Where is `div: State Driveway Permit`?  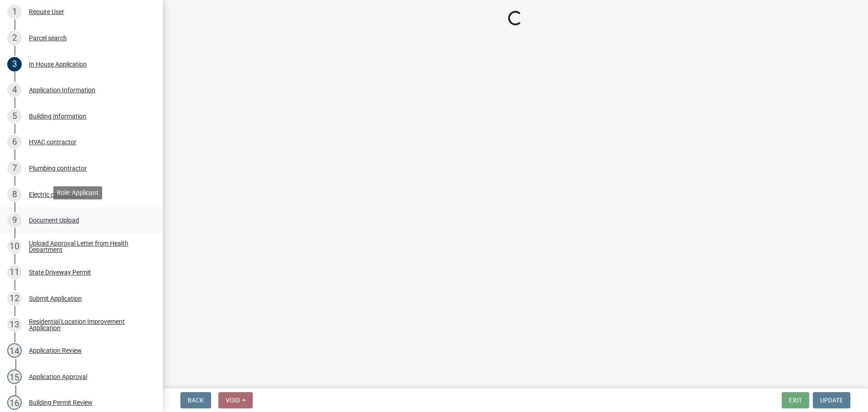 div: State Driveway Permit is located at coordinates (60, 272).